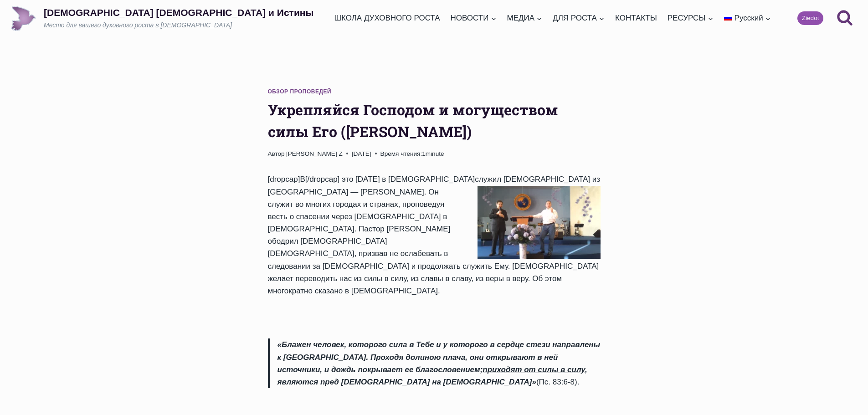  What do you see at coordinates (401, 154) in the screenshot?
I see `span: Время чтения:` at bounding box center [401, 154].